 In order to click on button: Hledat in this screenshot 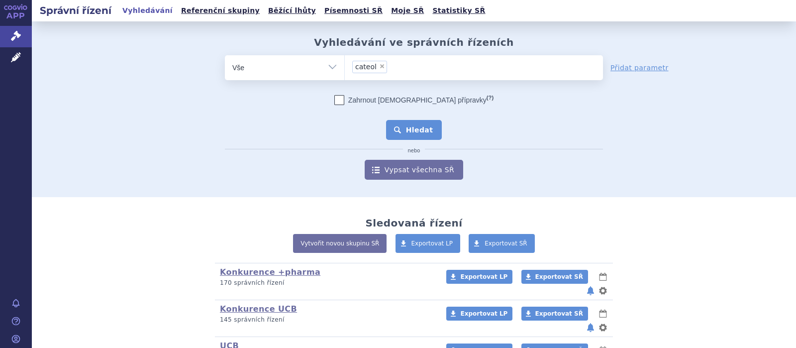, I will do `click(414, 130)`.